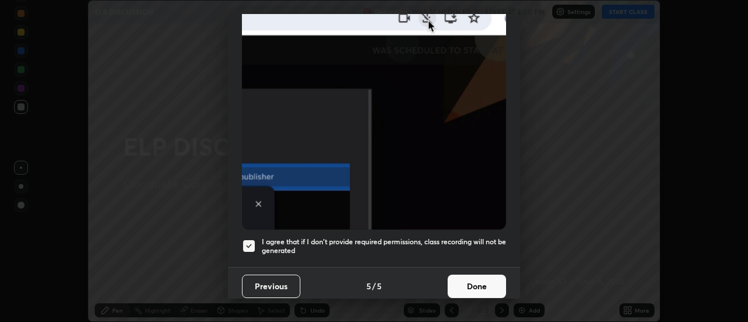  I want to click on h5: I agree that if I don't provide required permissions, class recording will not be generated, so click(384, 246).